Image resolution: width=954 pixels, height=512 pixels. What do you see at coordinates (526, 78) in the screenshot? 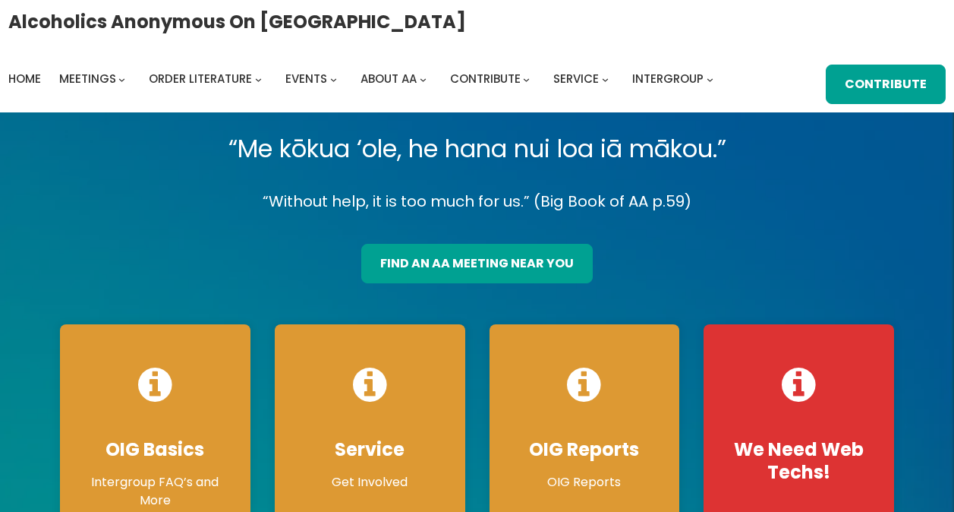
I see `button: Contribute submenu` at bounding box center [526, 78].